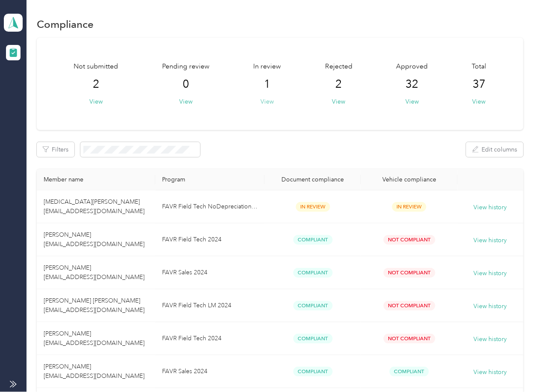 The width and height of the screenshot is (538, 392). Describe the element at coordinates (96, 180) in the screenshot. I see `th: Member name` at that location.